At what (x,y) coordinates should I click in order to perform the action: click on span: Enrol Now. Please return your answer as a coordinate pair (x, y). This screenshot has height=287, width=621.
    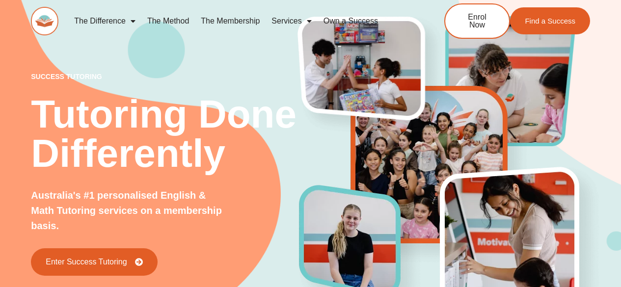
    Looking at the image, I should click on (477, 21).